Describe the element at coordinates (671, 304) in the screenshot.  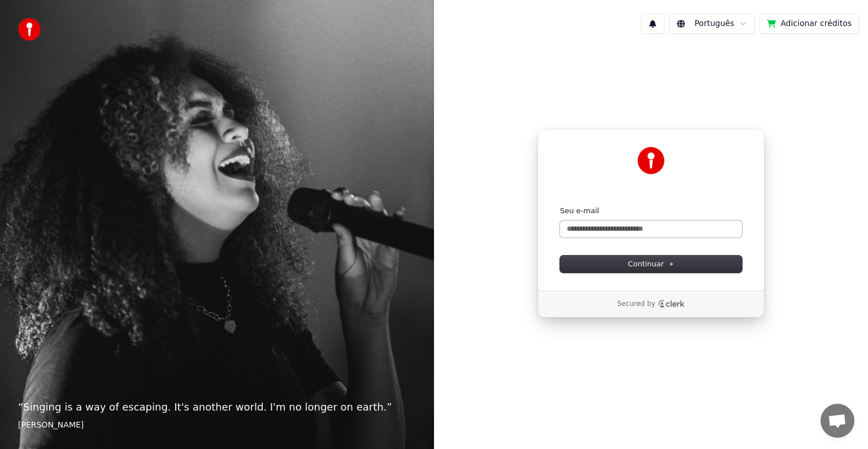
I see `a: Clerk logo` at that location.